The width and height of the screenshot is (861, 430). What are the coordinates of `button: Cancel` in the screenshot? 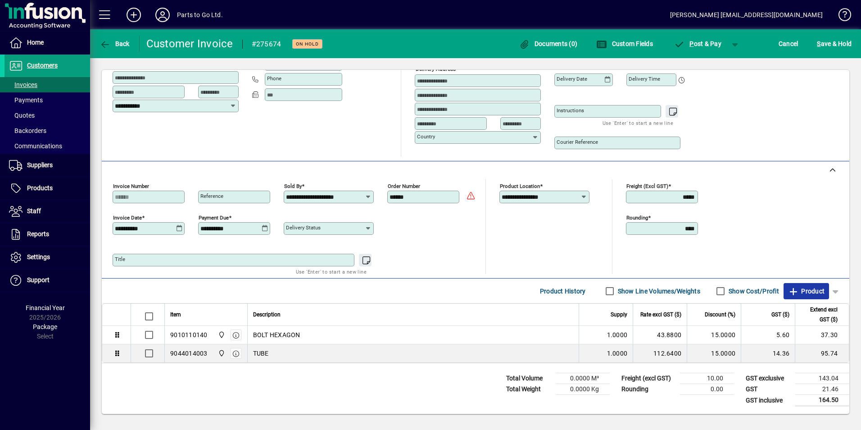 It's located at (789, 44).